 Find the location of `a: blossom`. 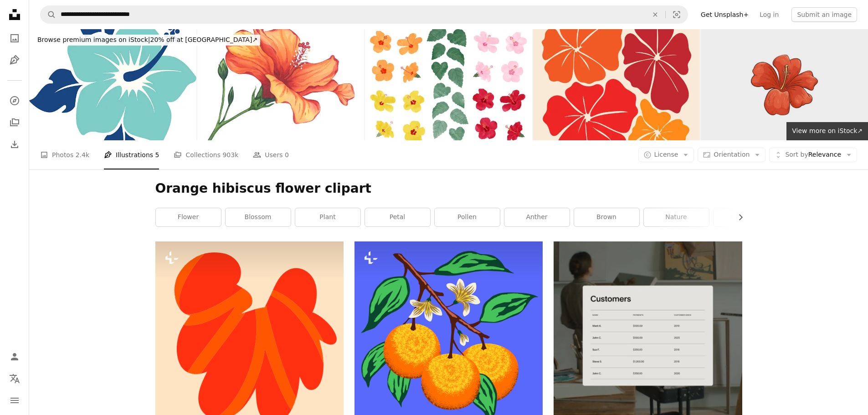

a: blossom is located at coordinates (258, 217).